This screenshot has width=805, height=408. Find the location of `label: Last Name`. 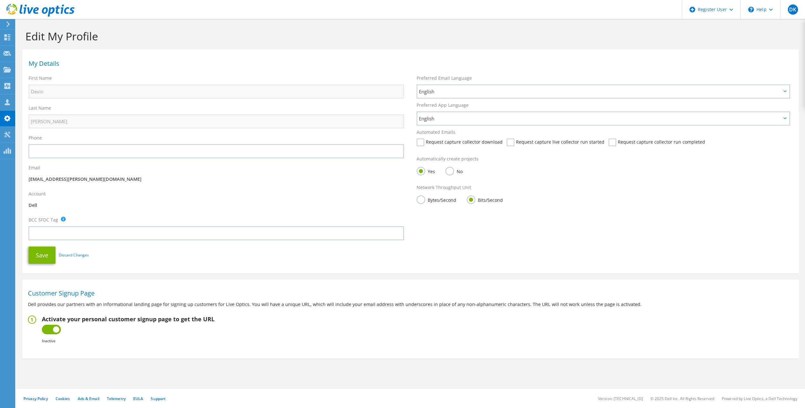

label: Last Name is located at coordinates (40, 108).